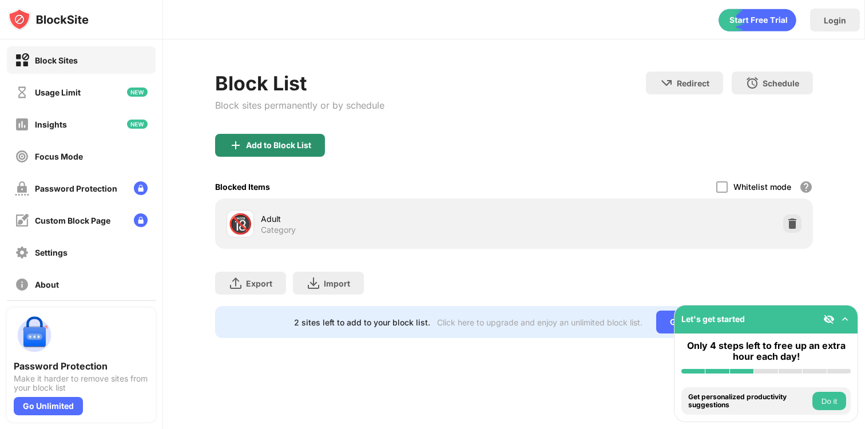 Image resolution: width=865 pixels, height=429 pixels. I want to click on img: password-protection-off.svg, so click(22, 188).